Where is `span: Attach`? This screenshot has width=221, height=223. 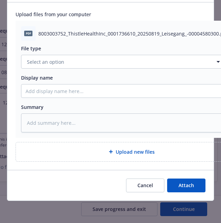 span: Attach is located at coordinates (186, 185).